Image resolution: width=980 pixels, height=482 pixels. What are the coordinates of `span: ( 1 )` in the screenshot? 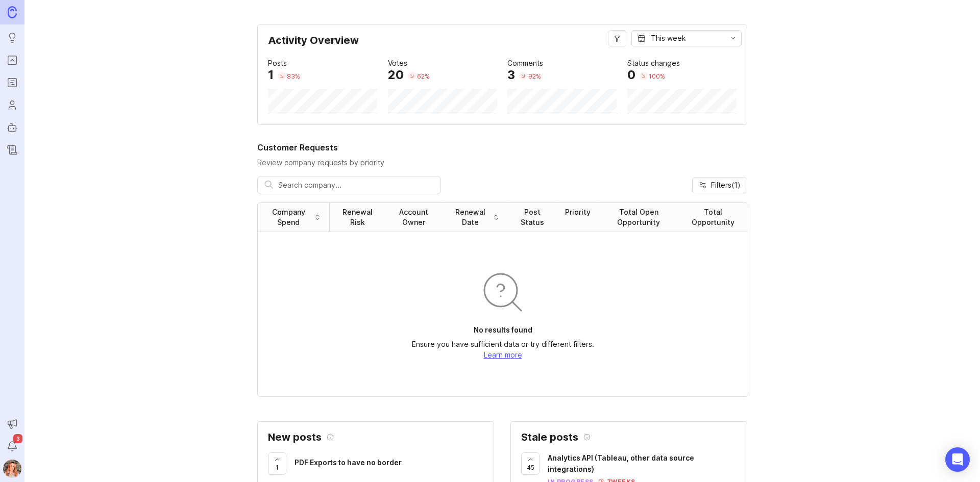 It's located at (736, 184).